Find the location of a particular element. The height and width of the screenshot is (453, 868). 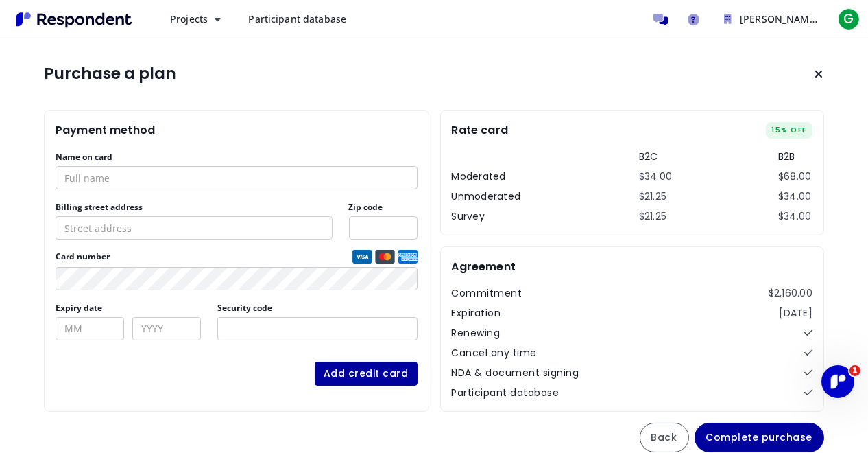

img: Respondent is located at coordinates (74, 19).